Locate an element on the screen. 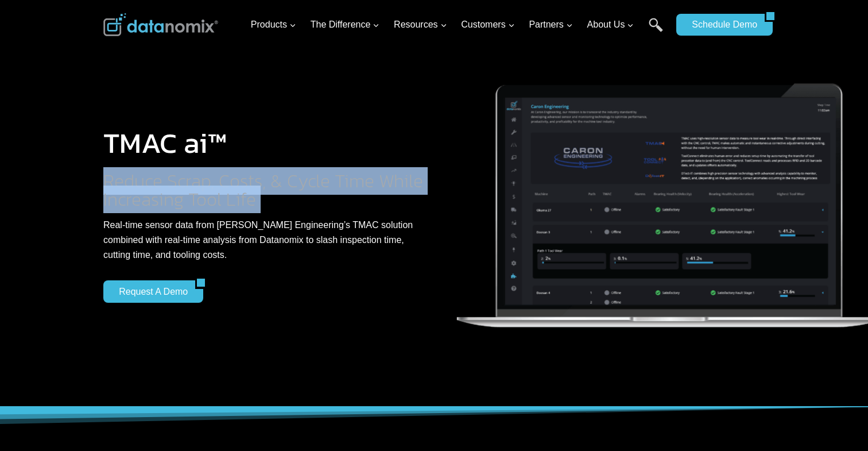  img: Datanomix is located at coordinates (161, 25).